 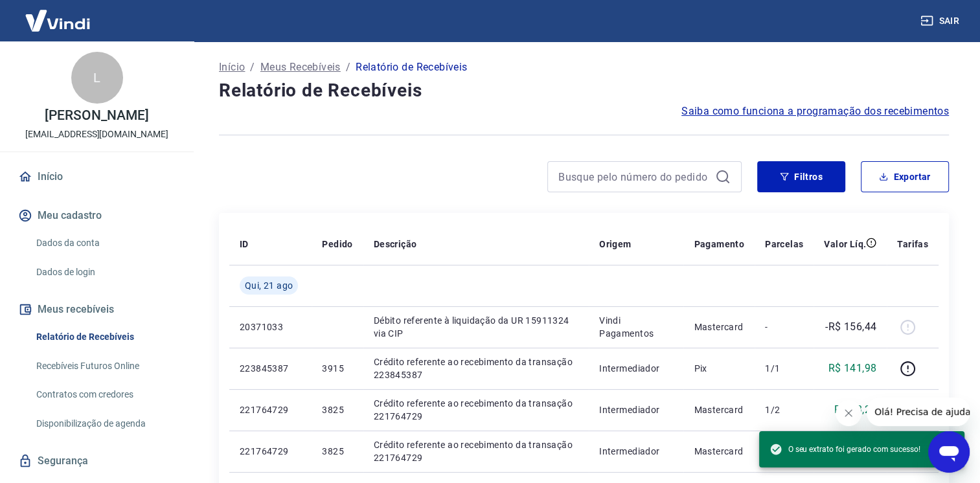 What do you see at coordinates (719, 368) in the screenshot?
I see `p: Pix` at bounding box center [719, 368].